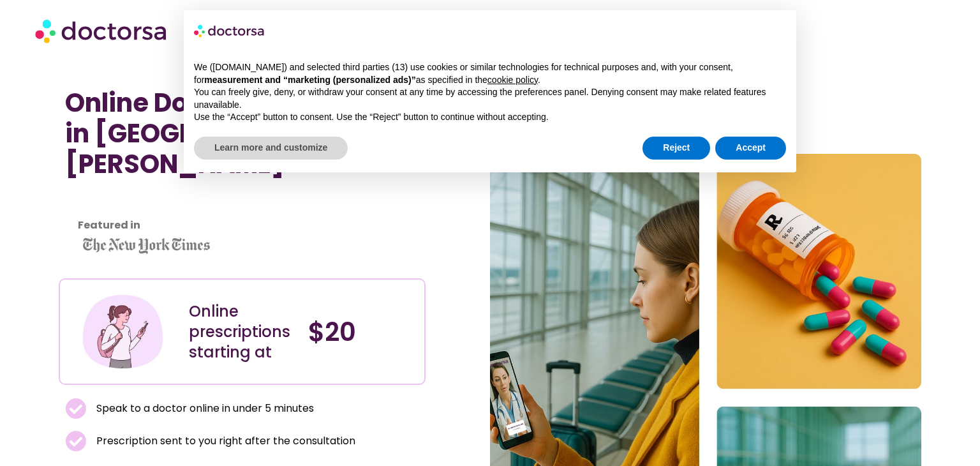 The height and width of the screenshot is (466, 980). Describe the element at coordinates (123, 331) in the screenshot. I see `img: Illustration depicting a young woman in a casual outfit, engaged with her smartphone. She has a p...` at that location.